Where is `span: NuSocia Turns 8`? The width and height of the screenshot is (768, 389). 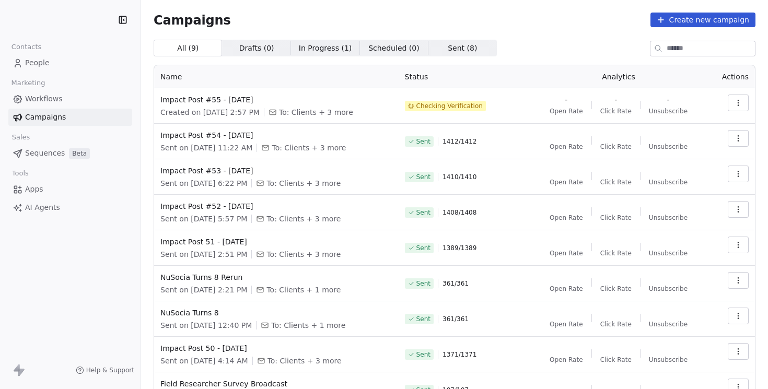 span: NuSocia Turns 8 is located at coordinates (277, 313).